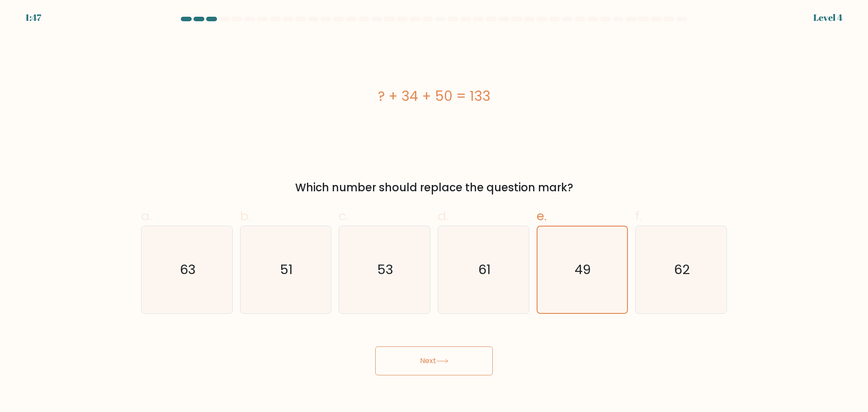 This screenshot has height=412, width=868. What do you see at coordinates (434, 361) in the screenshot?
I see `button: Next` at bounding box center [434, 361].